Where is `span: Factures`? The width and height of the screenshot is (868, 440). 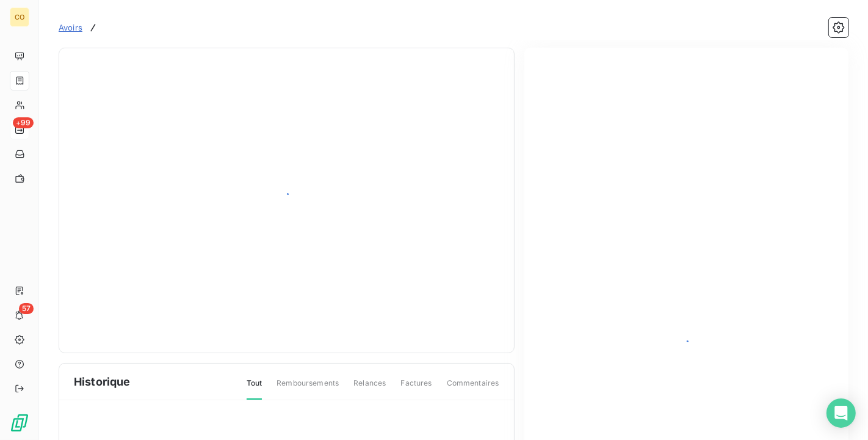 span: Factures is located at coordinates (416, 388).